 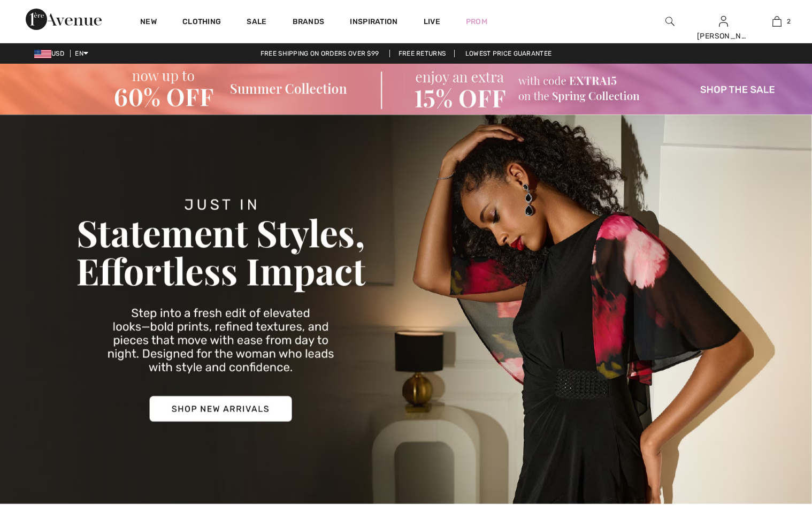 I want to click on a: Sign In, so click(x=723, y=21).